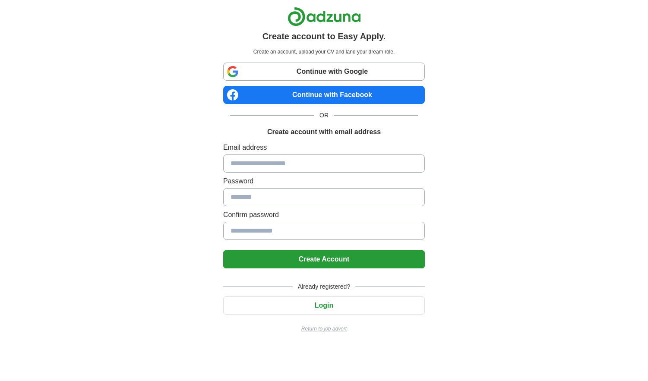 The height and width of the screenshot is (381, 648). I want to click on p: Return to job advert, so click(324, 329).